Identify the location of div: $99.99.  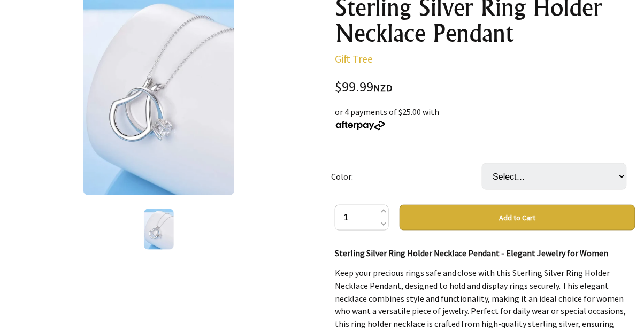
(485, 87).